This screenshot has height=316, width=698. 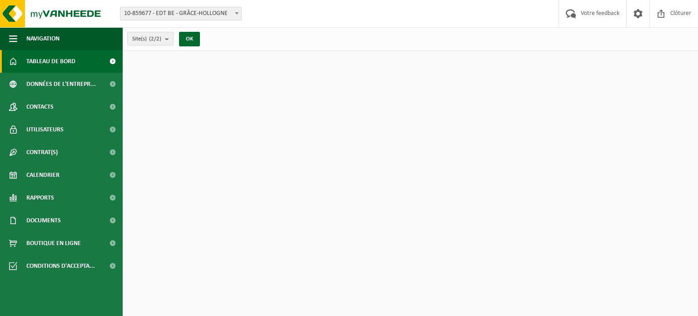 What do you see at coordinates (40, 198) in the screenshot?
I see `span: Rapports` at bounding box center [40, 198].